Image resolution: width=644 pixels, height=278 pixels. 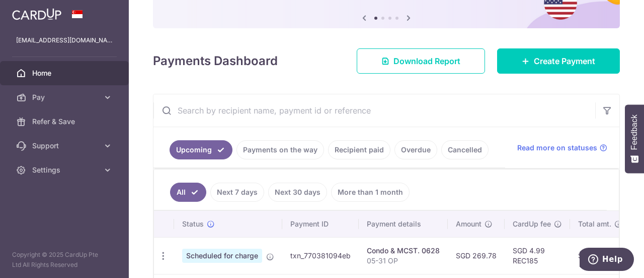 I want to click on button: Feedback - Show survey, so click(x=635, y=139).